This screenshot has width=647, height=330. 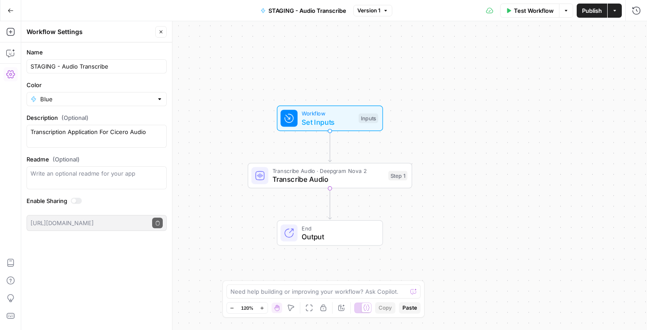 What do you see at coordinates (385, 308) in the screenshot?
I see `span: Copy` at bounding box center [385, 308].